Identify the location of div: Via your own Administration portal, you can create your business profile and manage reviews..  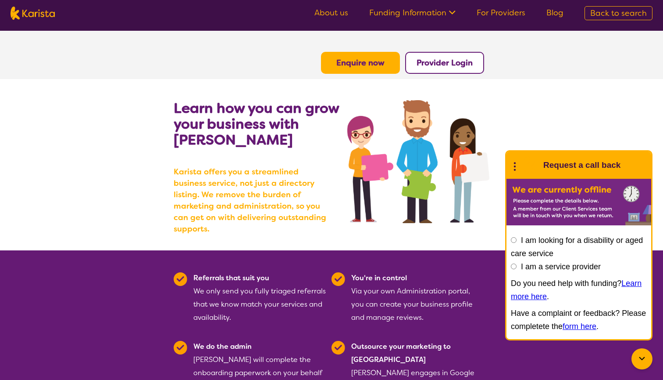
(418, 298).